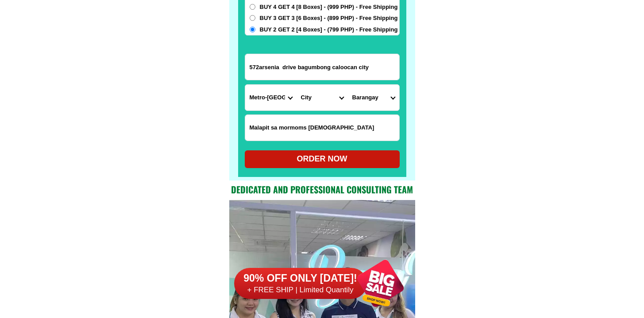 The image size is (644, 318). I want to click on input: Input LANDMARKOFLOCATION, so click(322, 128).